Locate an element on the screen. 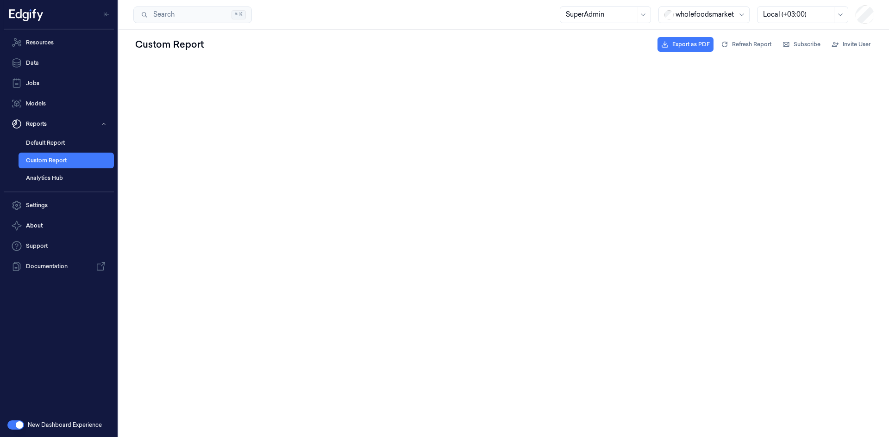  div: Custom Report is located at coordinates (169, 44).